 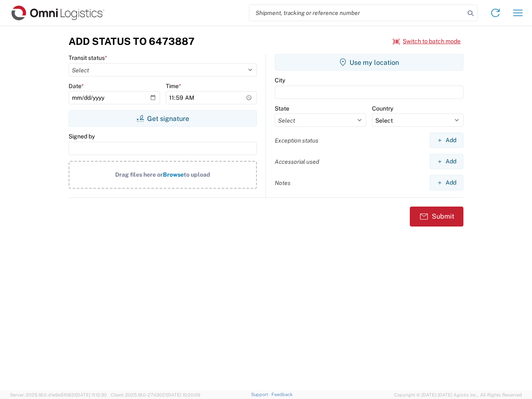 I want to click on label: Country, so click(x=382, y=108).